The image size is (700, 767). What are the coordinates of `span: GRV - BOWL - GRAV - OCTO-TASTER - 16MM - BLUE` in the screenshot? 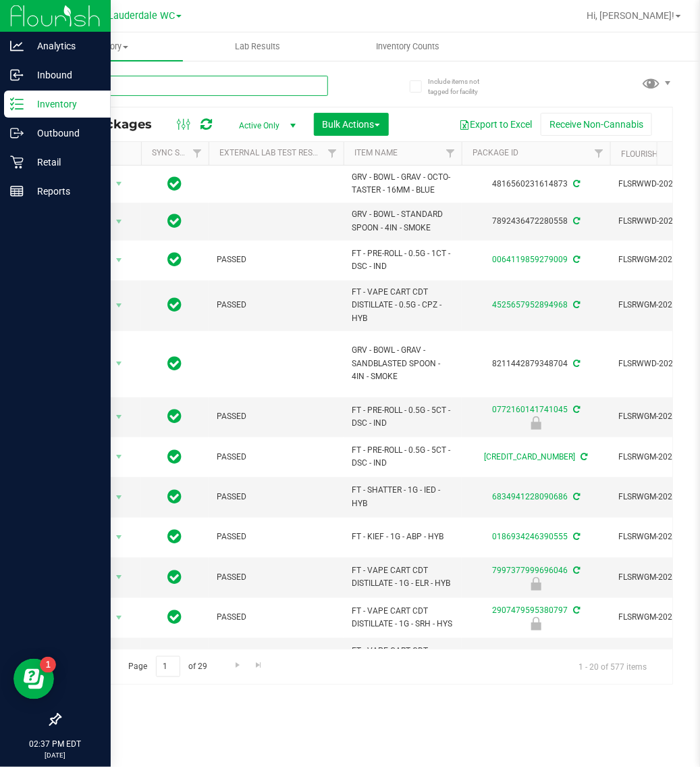 It's located at (403, 184).